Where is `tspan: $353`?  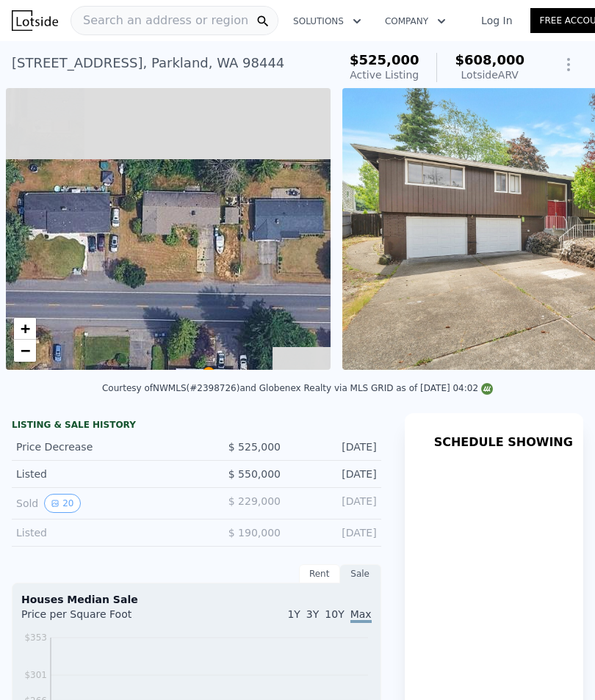 tspan: $353 is located at coordinates (35, 638).